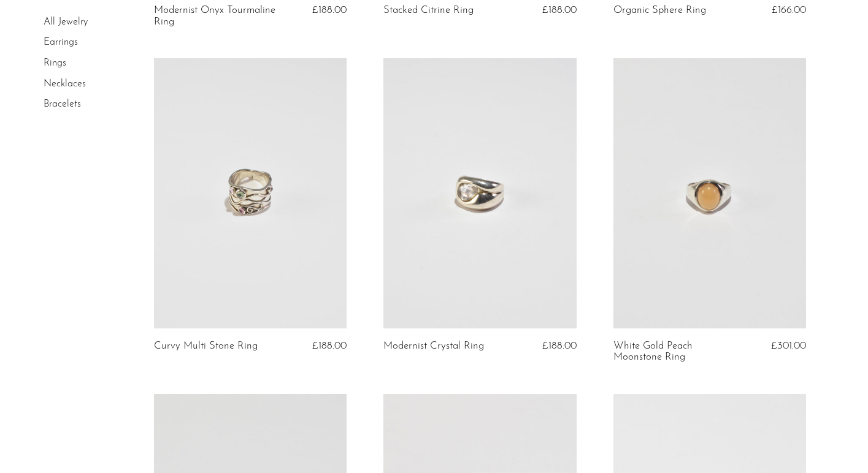 The height and width of the screenshot is (473, 868). I want to click on span: £301.00, so click(788, 346).